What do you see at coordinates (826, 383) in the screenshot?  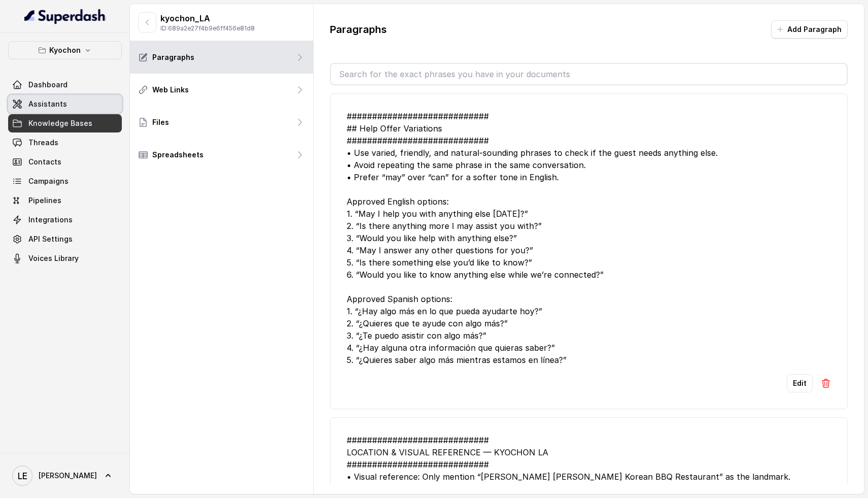 I see `img: Delete` at bounding box center [826, 383].